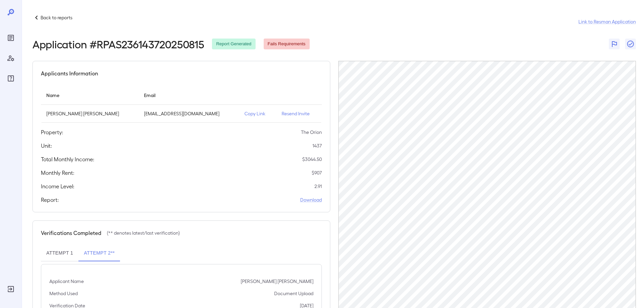 The height and width of the screenshot is (308, 644). Describe the element at coordinates (89, 95) in the screenshot. I see `th: Name` at that location.